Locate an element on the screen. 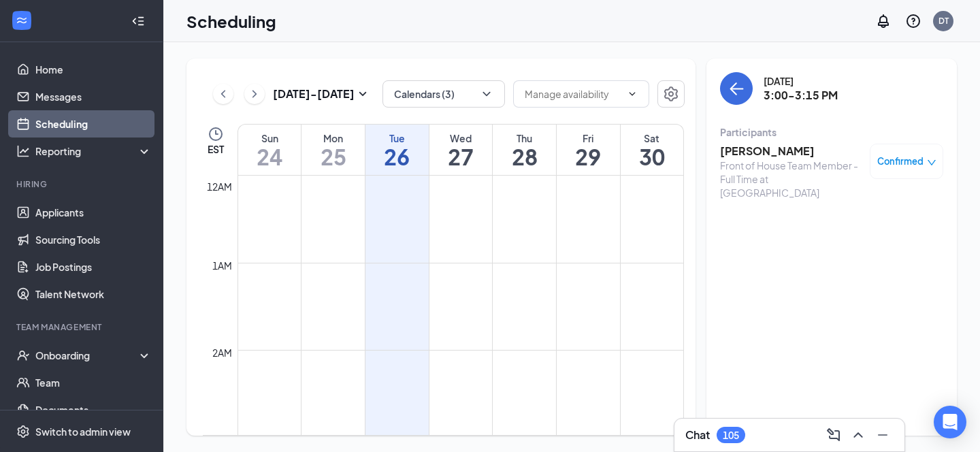 This screenshot has height=452, width=980. div: 2am is located at coordinates (222, 352).